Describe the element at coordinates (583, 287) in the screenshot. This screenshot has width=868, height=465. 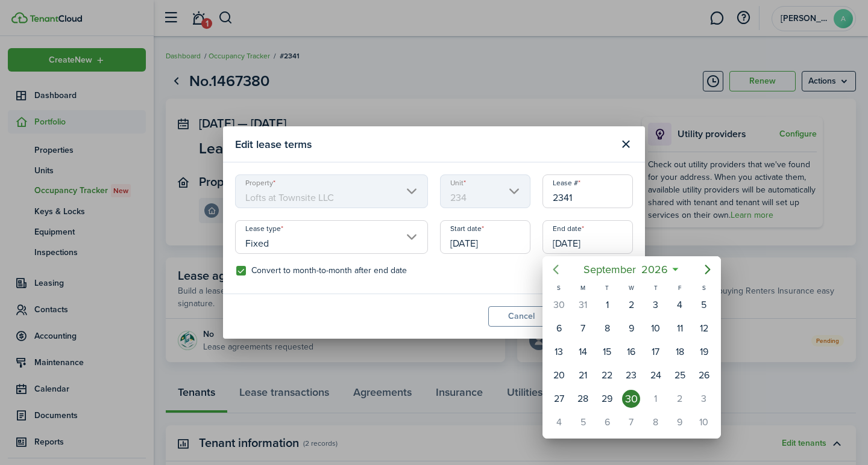
I see `div: M` at that location.